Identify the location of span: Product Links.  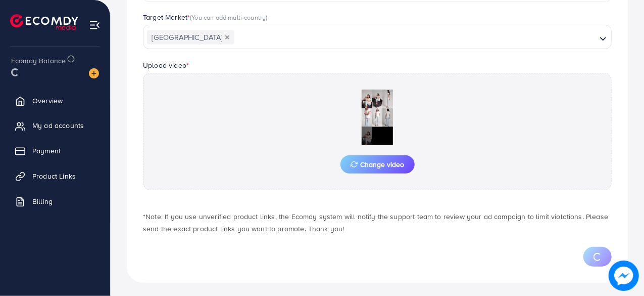
(54, 176).